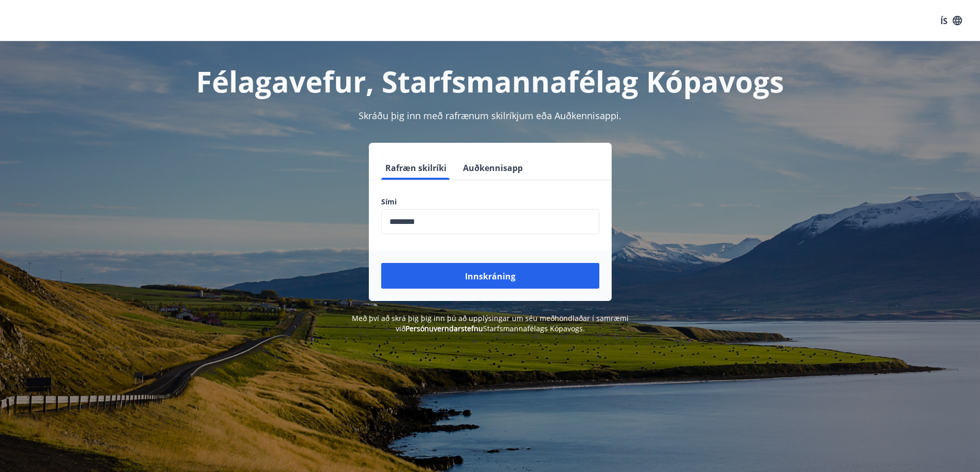  I want to click on a: Persónuverndarstefnu, so click(444, 329).